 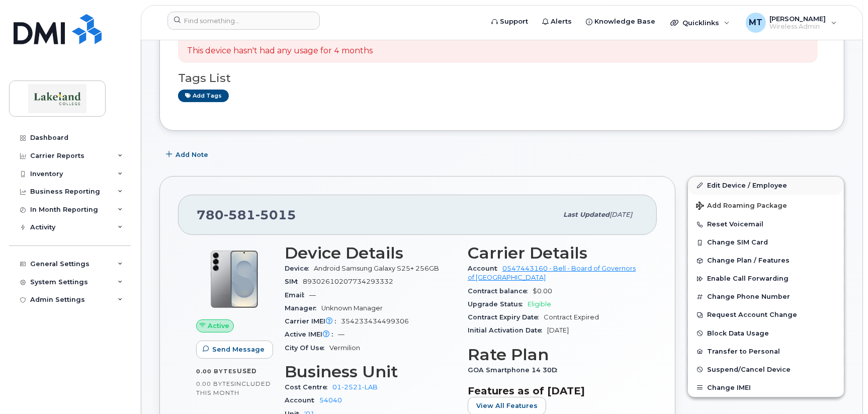 What do you see at coordinates (766, 297) in the screenshot?
I see `button: Change Phone Number` at bounding box center [766, 297].